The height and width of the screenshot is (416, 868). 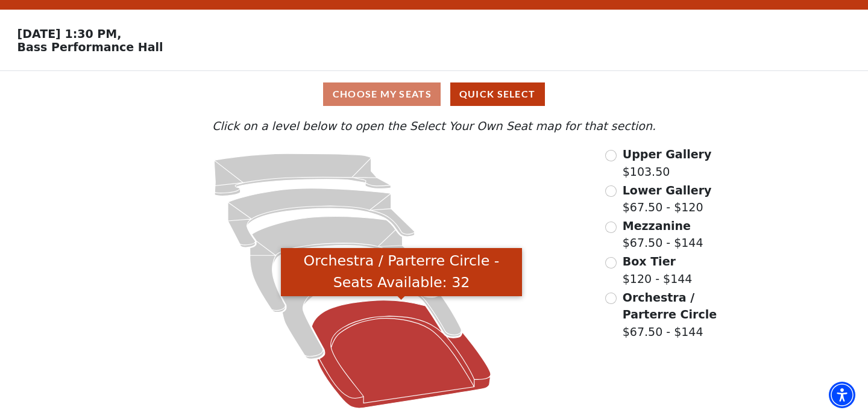 I want to click on div: Orchestra / Parterre Circle - Seats Available: 32, so click(x=401, y=272).